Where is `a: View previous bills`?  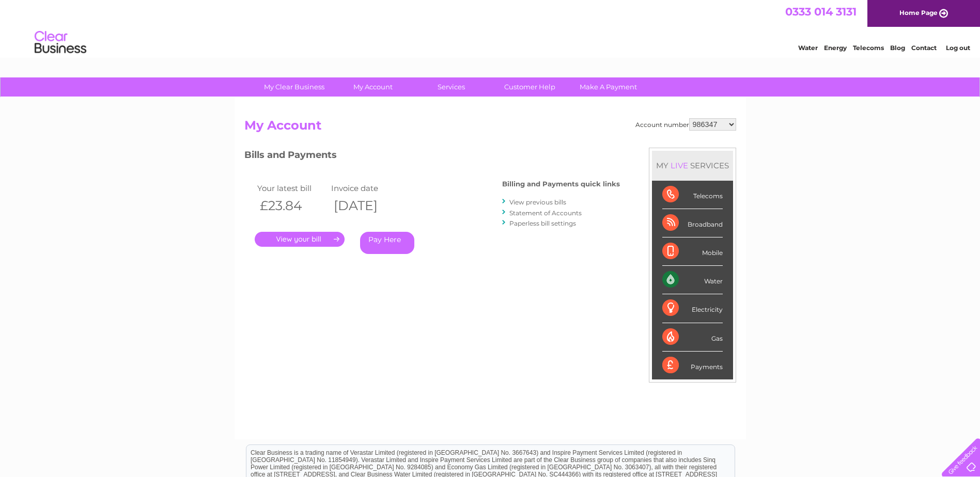
a: View previous bills is located at coordinates (538, 202).